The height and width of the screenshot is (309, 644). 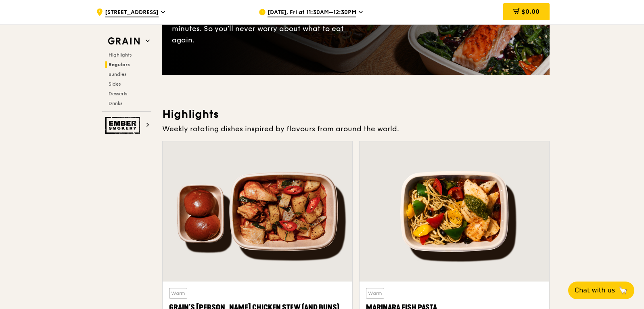 What do you see at coordinates (601, 290) in the screenshot?
I see `button: Chat with us🦙` at bounding box center [601, 290].